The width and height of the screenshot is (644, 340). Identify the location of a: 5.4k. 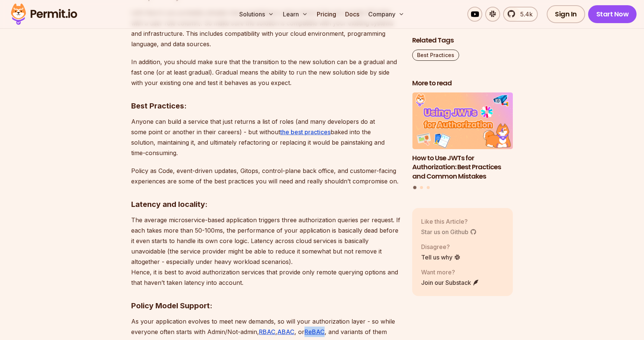
(520, 14).